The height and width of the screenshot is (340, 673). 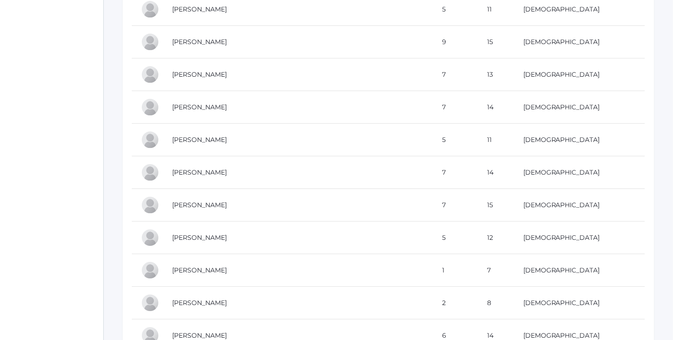 I want to click on td: 13, so click(x=496, y=74).